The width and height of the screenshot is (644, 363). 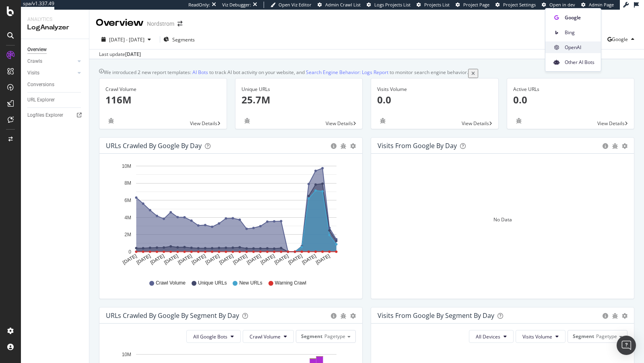 I want to click on button: All Google Bots, so click(x=213, y=336).